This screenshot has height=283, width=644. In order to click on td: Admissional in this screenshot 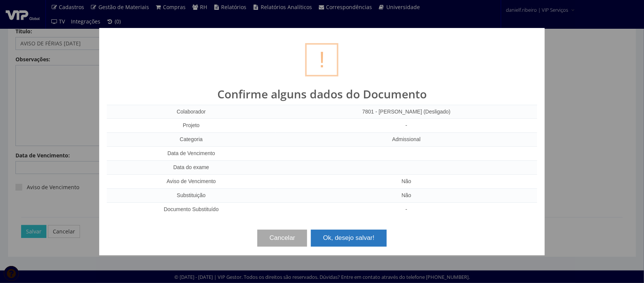, I will do `click(406, 140)`.